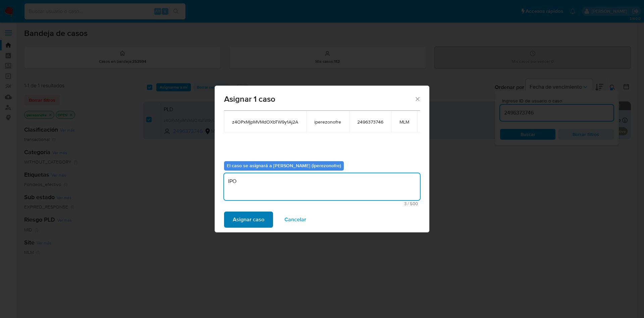  I want to click on button: Asignar caso, so click(248, 220).